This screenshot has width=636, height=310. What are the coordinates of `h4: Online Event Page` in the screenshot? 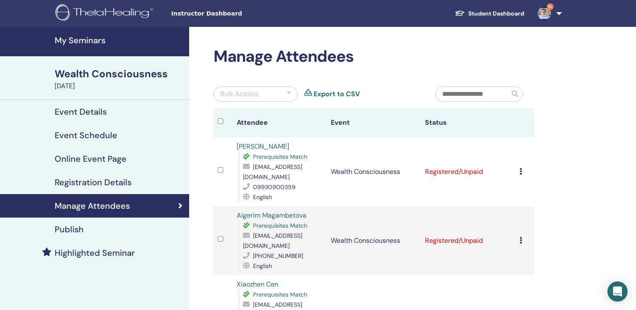 It's located at (90, 159).